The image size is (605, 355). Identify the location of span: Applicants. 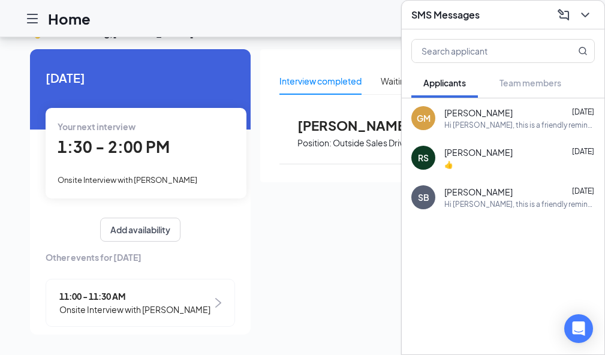
(444, 83).